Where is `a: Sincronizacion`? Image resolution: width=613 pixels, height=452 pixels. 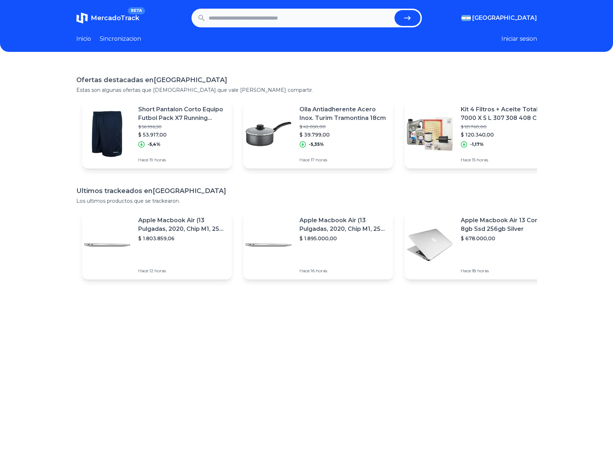 a: Sincronizacion is located at coordinates (120, 39).